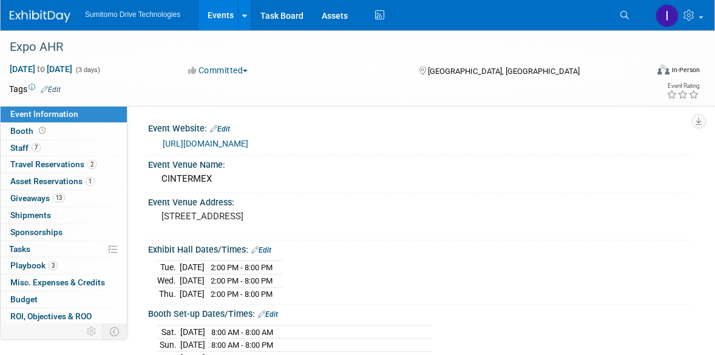  I want to click on div: Expo AHR, so click(318, 47).